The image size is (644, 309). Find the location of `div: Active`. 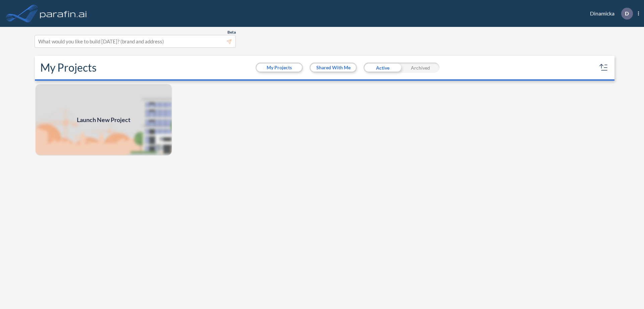

div: Active is located at coordinates (383, 68).